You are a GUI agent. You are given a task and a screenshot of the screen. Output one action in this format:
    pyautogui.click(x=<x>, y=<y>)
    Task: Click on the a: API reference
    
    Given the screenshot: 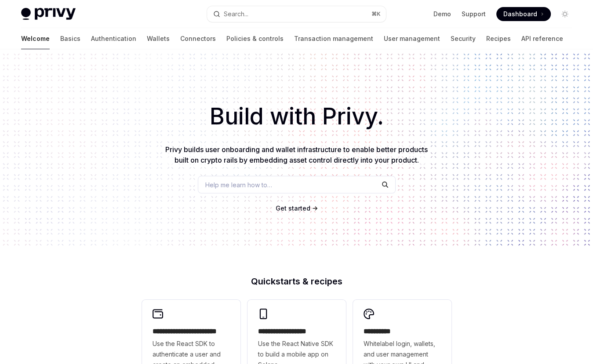 What is the action you would take?
    pyautogui.click(x=542, y=39)
    